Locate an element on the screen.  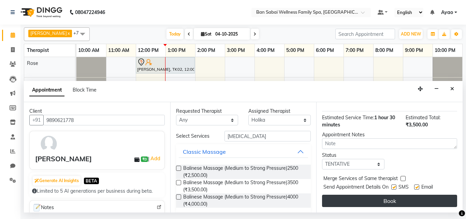
button: ADD NEW is located at coordinates (411, 34).